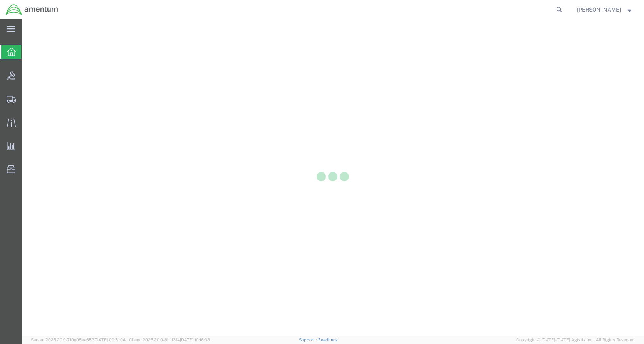  What do you see at coordinates (170, 340) in the screenshot?
I see `span: Client: 2025.20.0-8b113f4` at bounding box center [170, 340].